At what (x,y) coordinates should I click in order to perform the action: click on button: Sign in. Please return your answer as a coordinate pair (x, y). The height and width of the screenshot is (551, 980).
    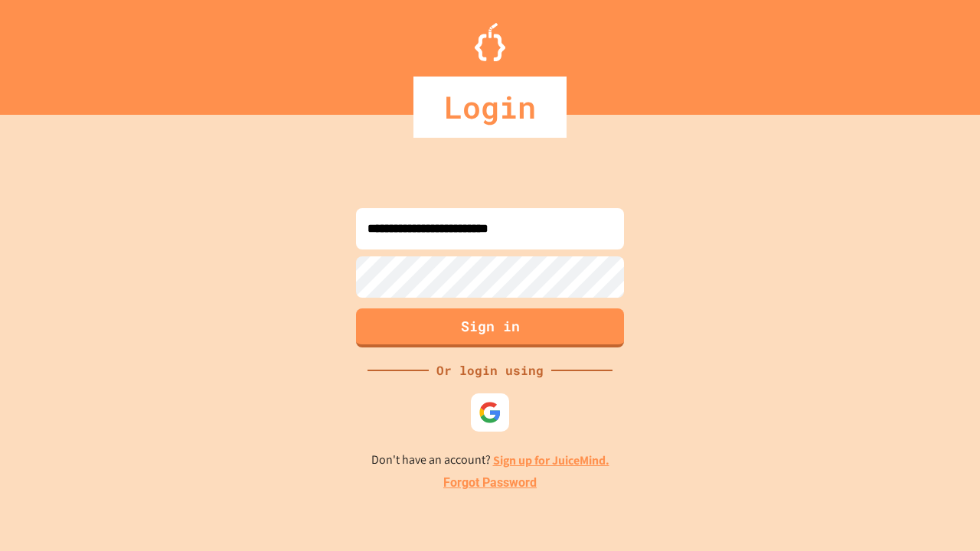
    Looking at the image, I should click on (490, 327).